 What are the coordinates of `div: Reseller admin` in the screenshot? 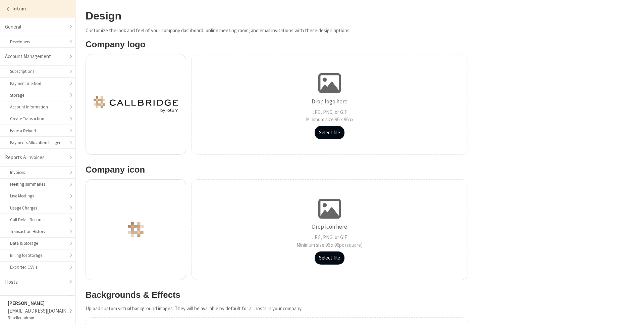 It's located at (39, 318).